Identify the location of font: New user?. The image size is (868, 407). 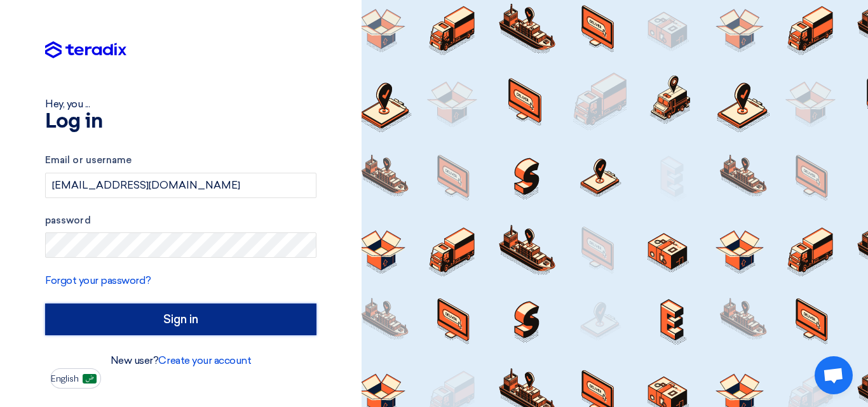
(135, 360).